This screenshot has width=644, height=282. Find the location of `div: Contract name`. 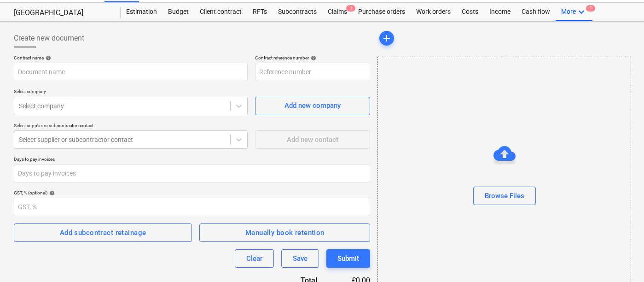

div: Contract name is located at coordinates (131, 57).